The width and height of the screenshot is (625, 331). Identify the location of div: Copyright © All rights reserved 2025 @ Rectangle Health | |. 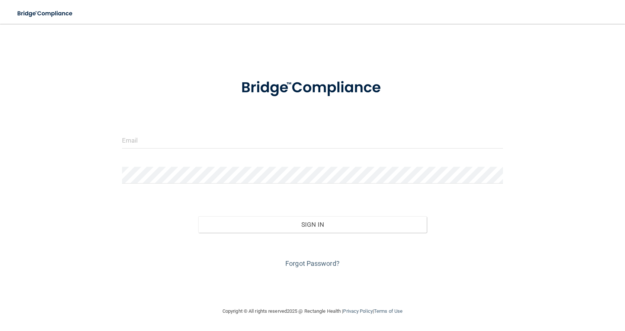
(313, 311).